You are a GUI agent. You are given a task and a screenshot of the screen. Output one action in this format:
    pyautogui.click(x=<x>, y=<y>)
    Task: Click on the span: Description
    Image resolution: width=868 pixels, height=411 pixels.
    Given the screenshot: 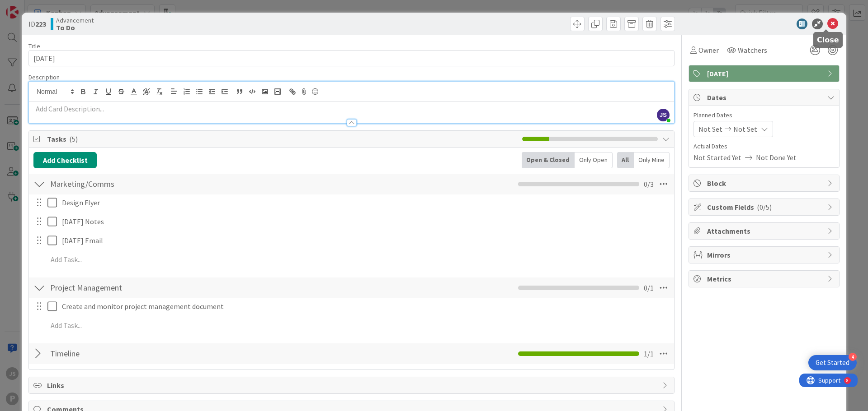 What is the action you would take?
    pyautogui.click(x=44, y=77)
    